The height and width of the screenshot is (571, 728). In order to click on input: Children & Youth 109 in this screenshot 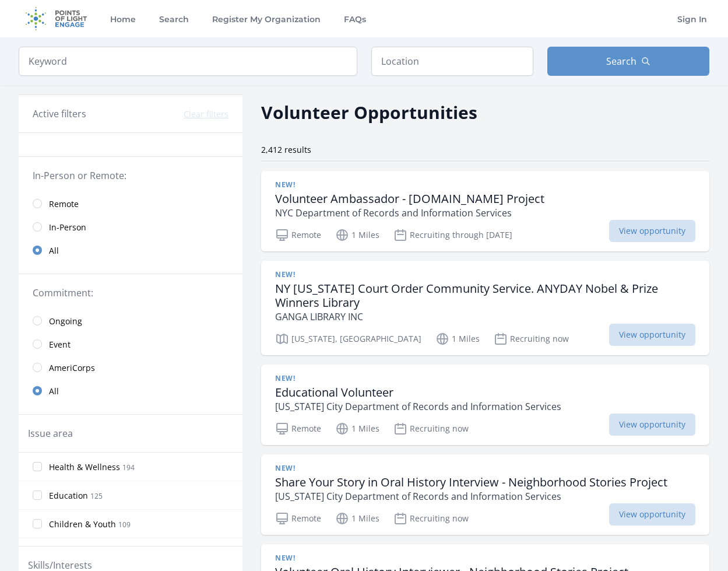, I will do `click(37, 523)`.